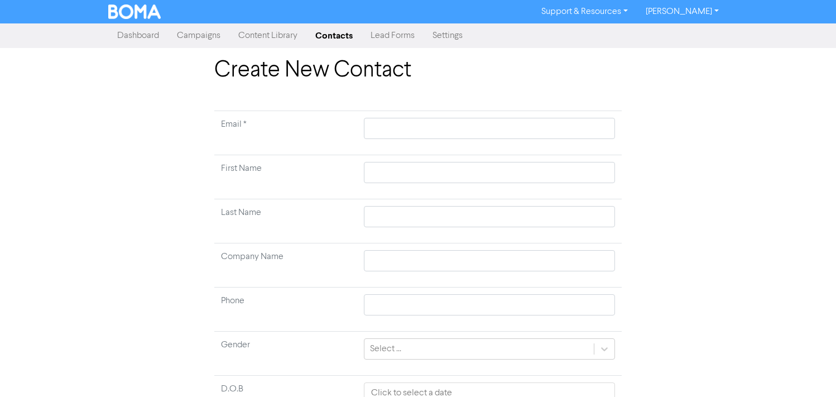  I want to click on a: Dashboard, so click(138, 36).